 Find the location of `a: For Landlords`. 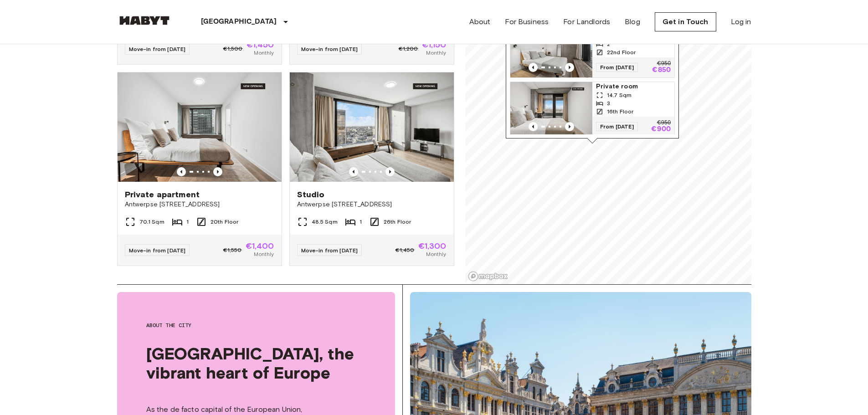

a: For Landlords is located at coordinates (587, 22).